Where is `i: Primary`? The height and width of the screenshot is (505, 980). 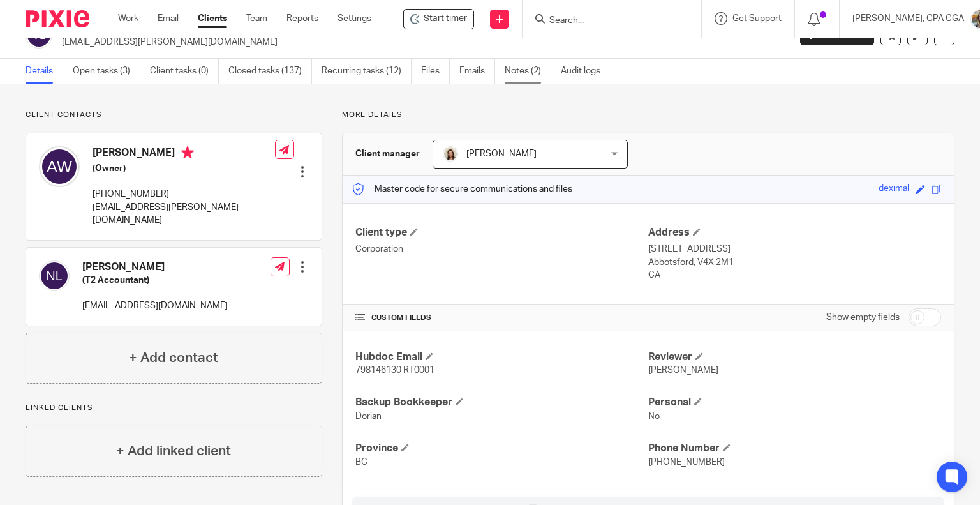
i: Primary is located at coordinates (188, 152).